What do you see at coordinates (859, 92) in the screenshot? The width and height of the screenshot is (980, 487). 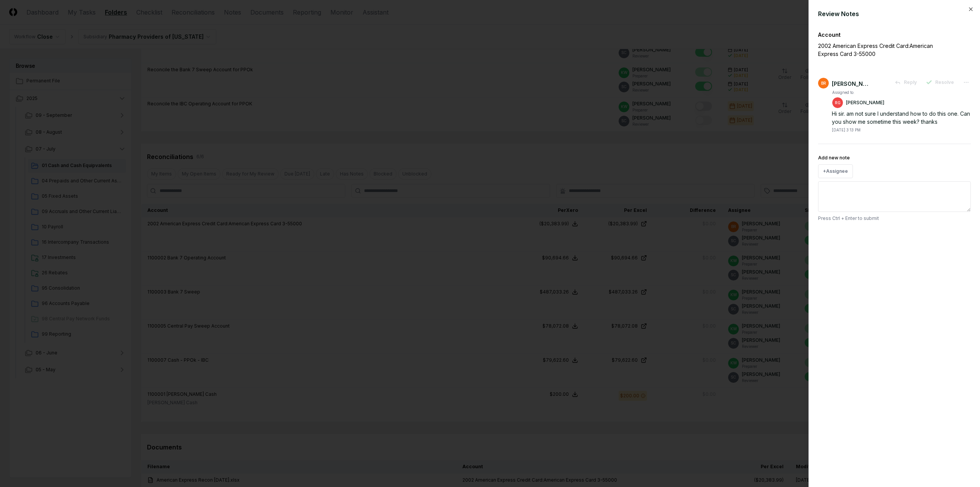 I see `td: Assigned to:` at bounding box center [859, 92].